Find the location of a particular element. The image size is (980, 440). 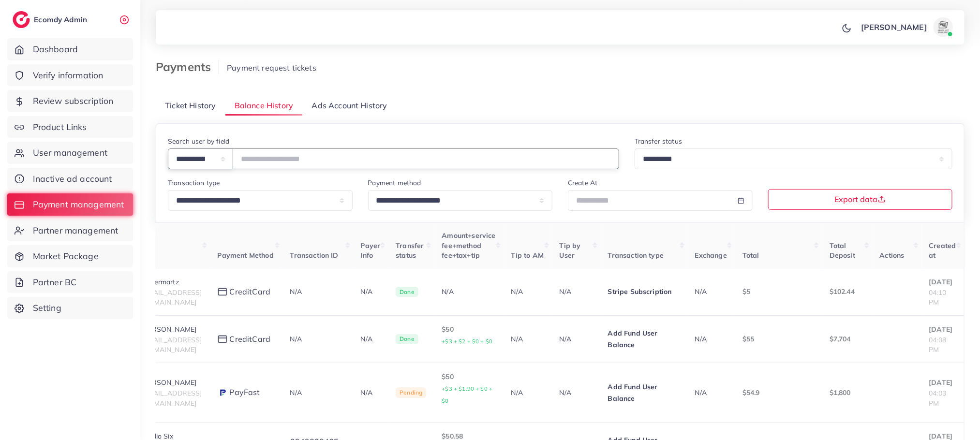

span: Payment request tickets is located at coordinates (271, 67).